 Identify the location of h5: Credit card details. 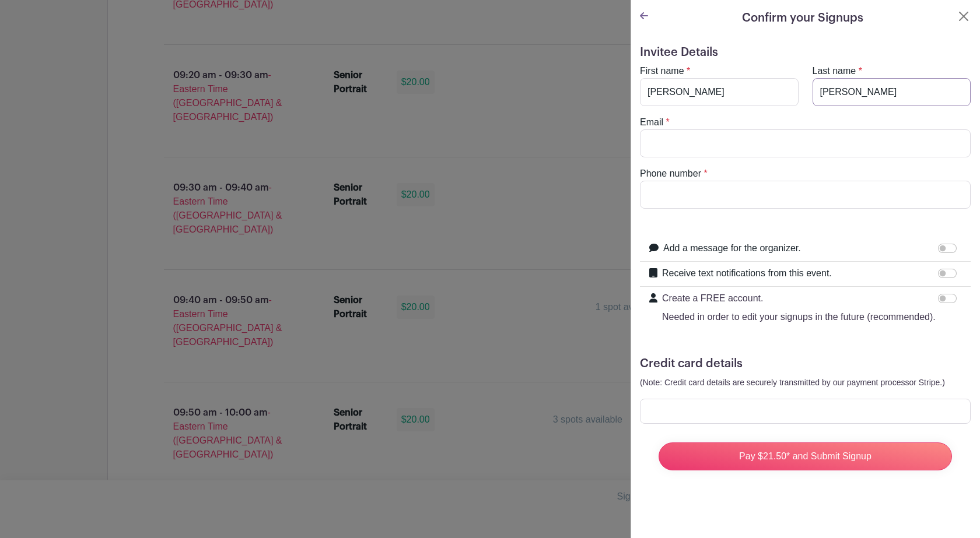
(805, 363).